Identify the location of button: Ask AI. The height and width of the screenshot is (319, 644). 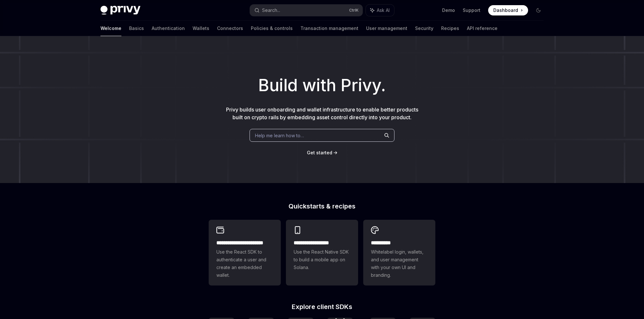
(380, 10).